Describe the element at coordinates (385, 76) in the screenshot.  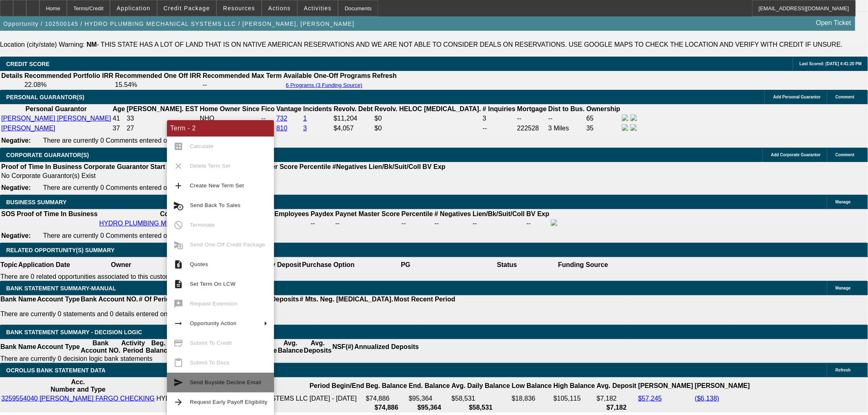
I see `th: Refresh` at that location.